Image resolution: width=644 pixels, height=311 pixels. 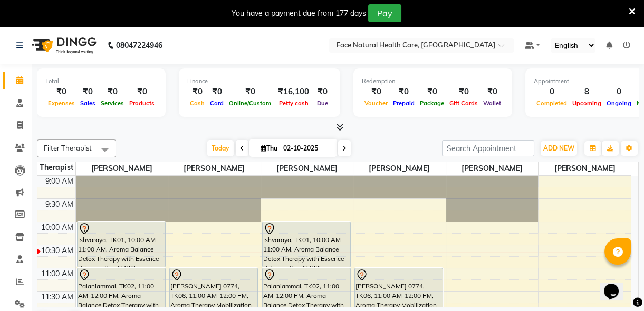 I want to click on span: Prepaid, so click(x=403, y=103).